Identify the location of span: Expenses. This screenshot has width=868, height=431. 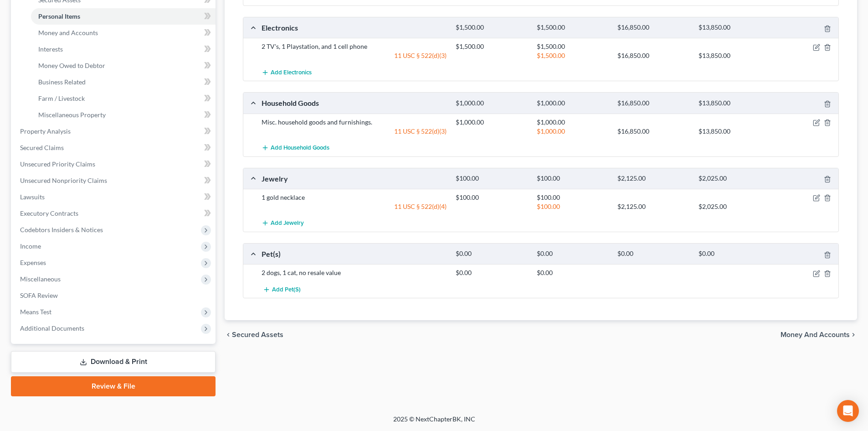
(33, 263).